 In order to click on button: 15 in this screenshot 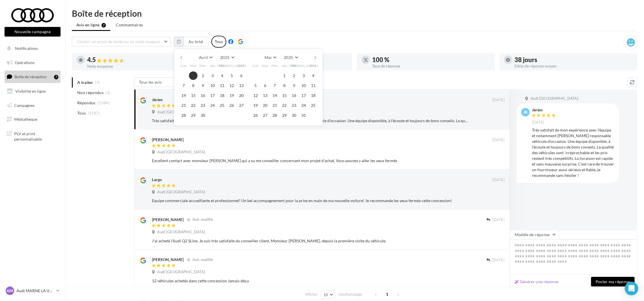, I will do `click(285, 96)`.